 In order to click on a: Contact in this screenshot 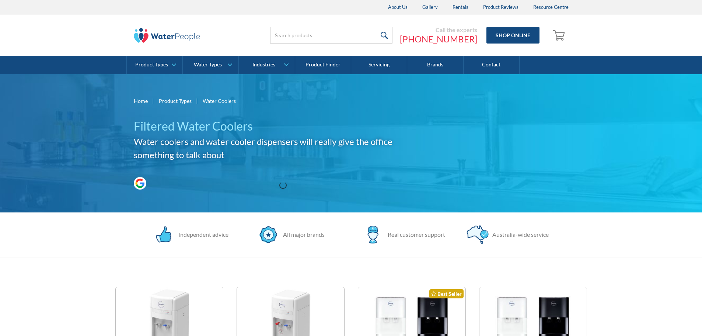, I will do `click(492, 65)`.